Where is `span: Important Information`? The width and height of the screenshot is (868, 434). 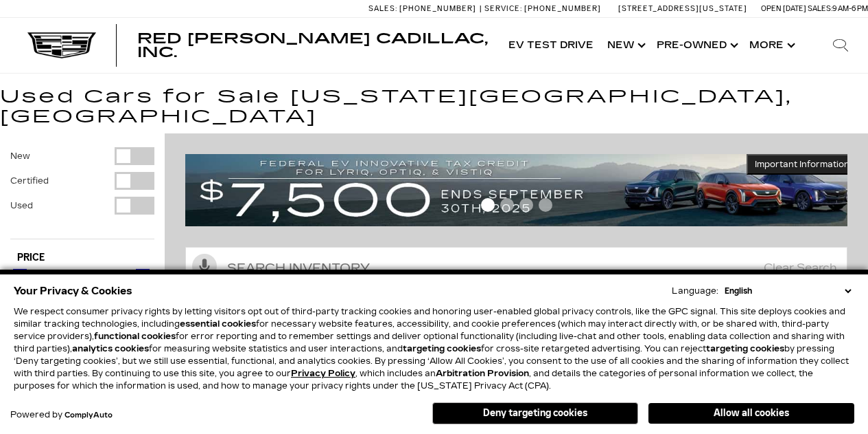 span: Important Information is located at coordinates (803, 164).